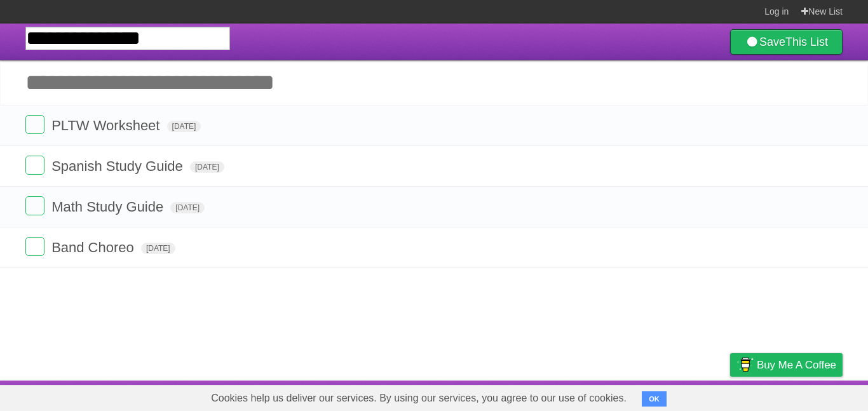 The height and width of the screenshot is (411, 868). Describe the element at coordinates (786, 365) in the screenshot. I see `a: Buy me a coffee` at that location.